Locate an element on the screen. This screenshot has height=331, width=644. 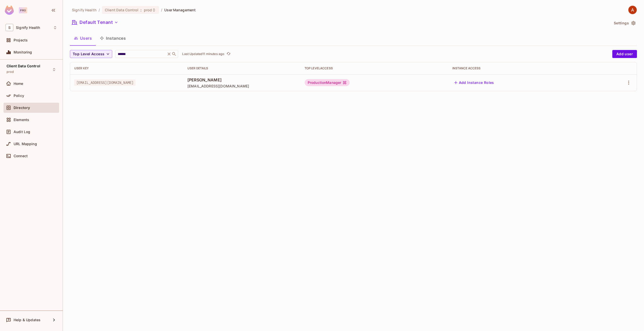
button: Instances is located at coordinates (113, 38).